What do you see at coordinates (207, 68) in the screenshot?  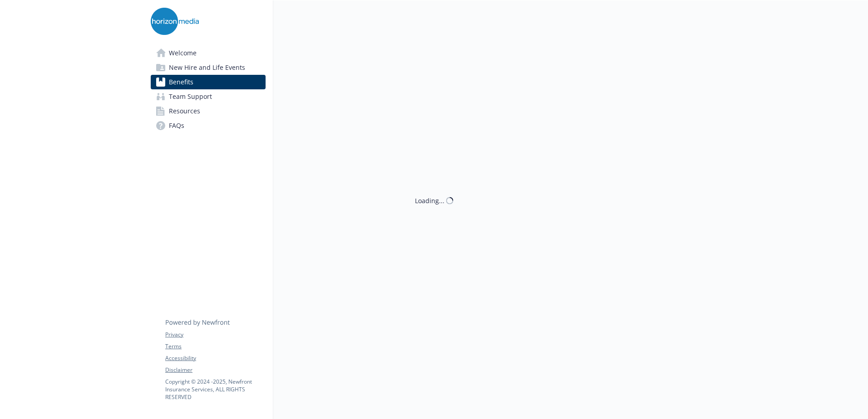 I see `span: New Hire and Life Events` at bounding box center [207, 68].